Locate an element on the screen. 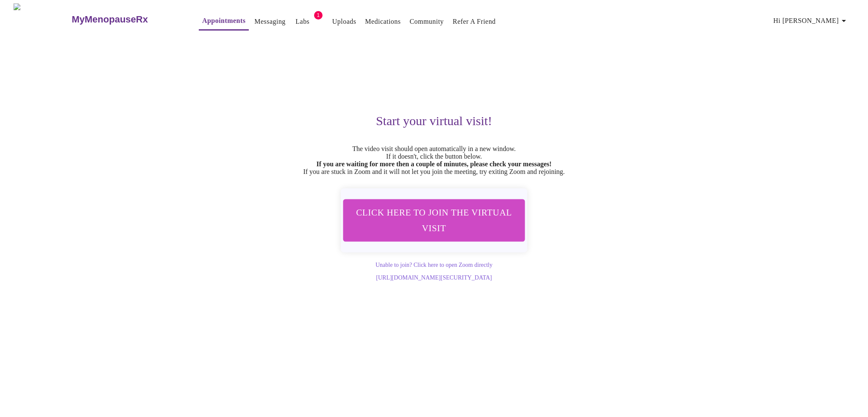 The height and width of the screenshot is (417, 868). span: 1 is located at coordinates (318, 16).